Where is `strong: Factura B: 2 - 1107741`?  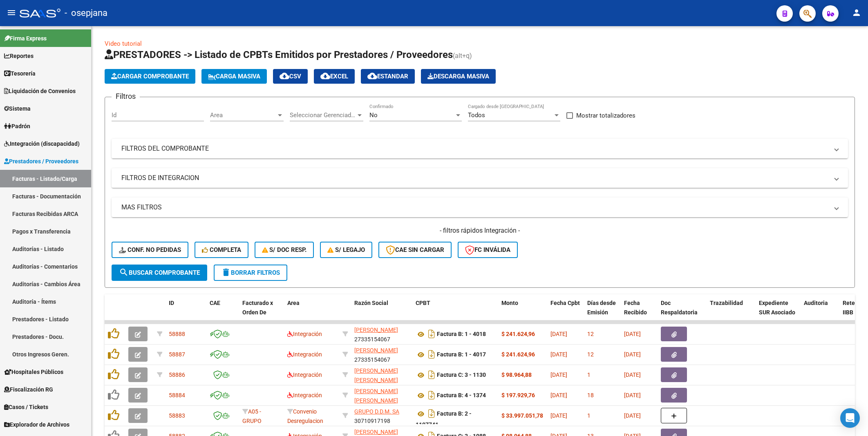
strong: Factura B: 2 - 1107741 is located at coordinates (443, 419).